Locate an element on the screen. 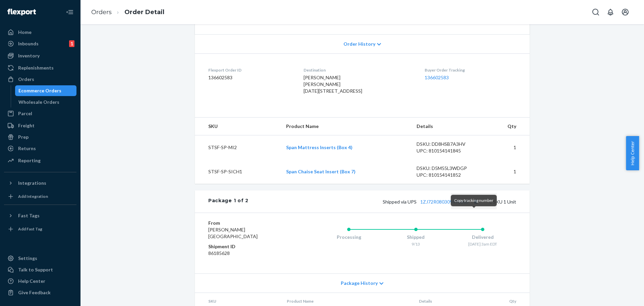 This screenshot has height=306, width=644. a: Order Detail is located at coordinates (144, 12).